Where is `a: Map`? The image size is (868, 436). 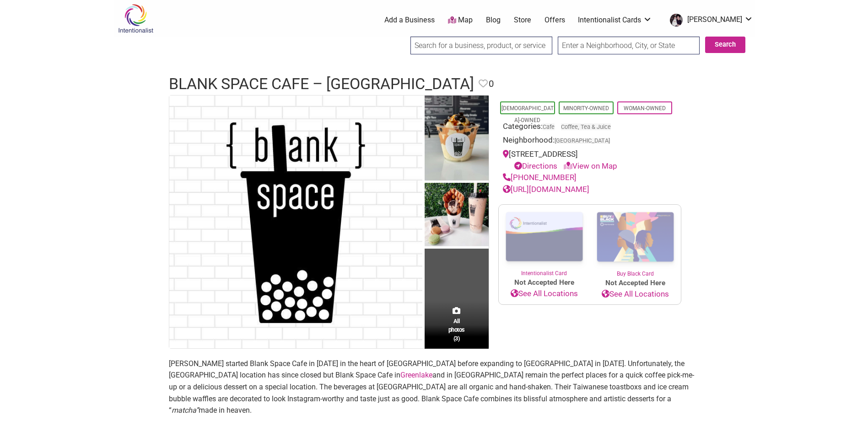
a: Map is located at coordinates (461, 20).